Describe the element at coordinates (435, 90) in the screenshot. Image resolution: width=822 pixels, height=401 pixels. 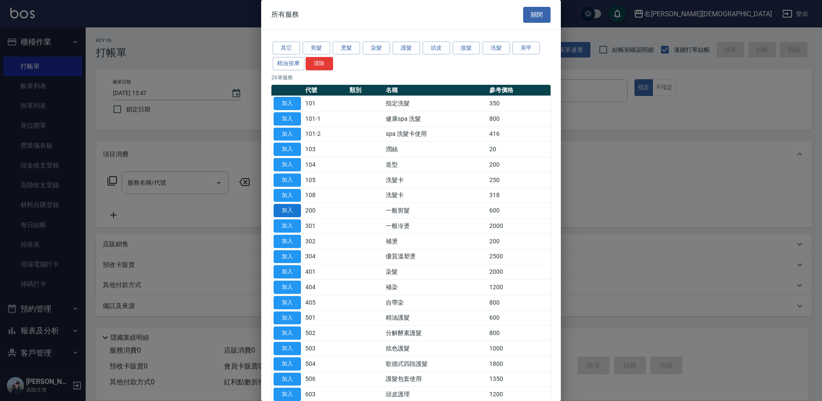
I see `th: 名稱` at that location.